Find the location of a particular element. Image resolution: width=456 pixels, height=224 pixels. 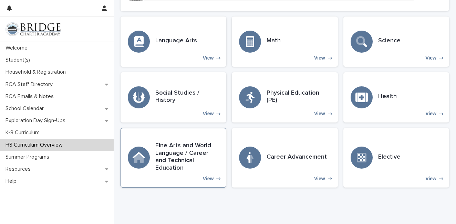

p: Student(s) is located at coordinates (19, 60).